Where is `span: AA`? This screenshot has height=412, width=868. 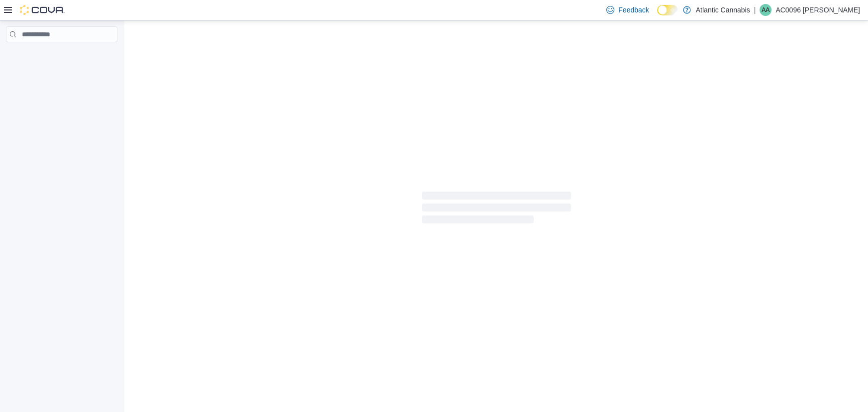 span: AA is located at coordinates (766, 10).